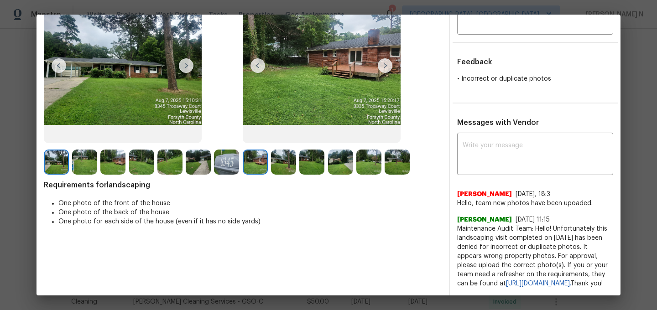 This screenshot has height=310, width=657. I want to click on li: One photo of the back of the house, so click(250, 213).